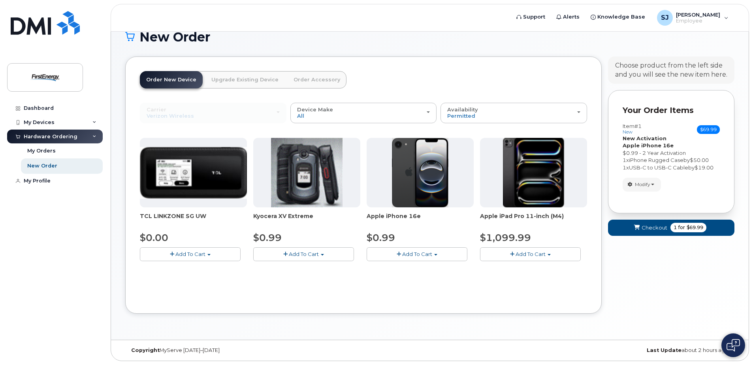 Image resolution: width=753 pixels, height=365 pixels. I want to click on span: Employee, so click(698, 21).